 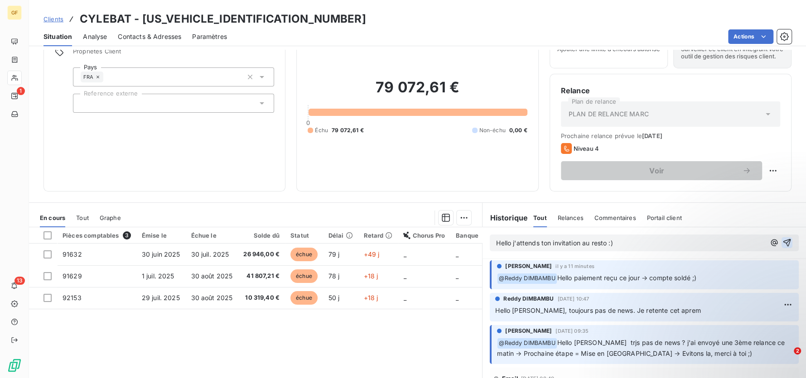 I want to click on span: 29 juil. 2025, so click(x=161, y=298).